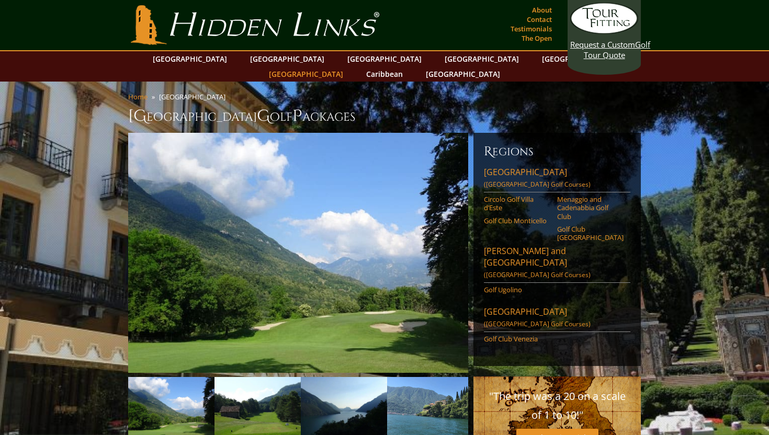 This screenshot has height=435, width=769. What do you see at coordinates (385, 74) in the screenshot?
I see `a: Caribbean` at bounding box center [385, 74].